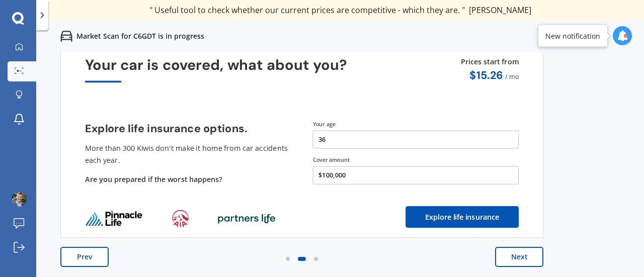  I want to click on button: Explore life insurance, so click(461, 217).